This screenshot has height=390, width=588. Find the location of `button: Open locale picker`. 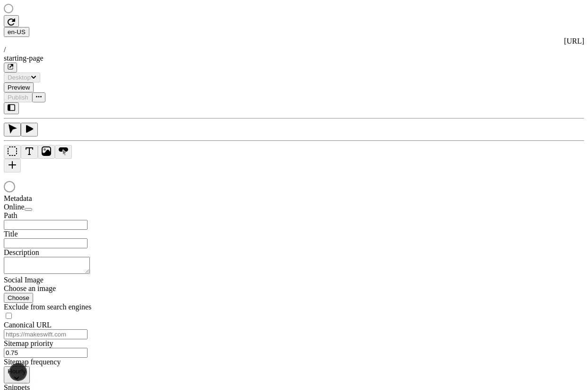

button: Open locale picker is located at coordinates (17, 32).